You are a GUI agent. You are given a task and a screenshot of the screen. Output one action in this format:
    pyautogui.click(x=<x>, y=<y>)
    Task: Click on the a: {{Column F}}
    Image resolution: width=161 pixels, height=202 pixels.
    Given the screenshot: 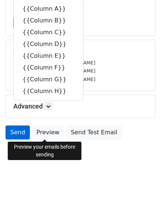 What is the action you would take?
    pyautogui.click(x=48, y=68)
    